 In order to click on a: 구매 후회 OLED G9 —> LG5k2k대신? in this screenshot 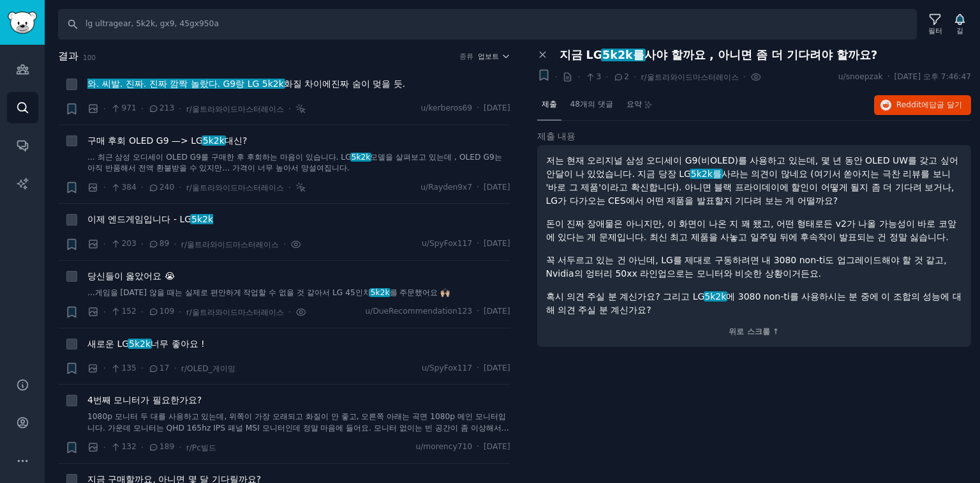, I will do `click(167, 140)`.